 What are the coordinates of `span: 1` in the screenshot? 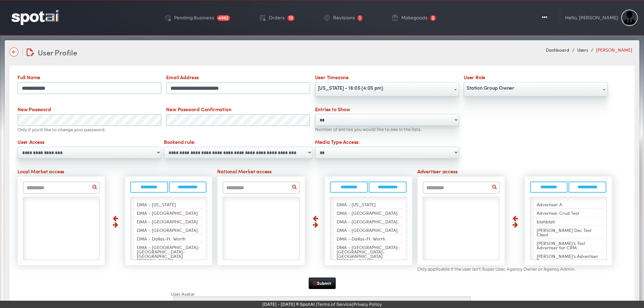 It's located at (360, 18).